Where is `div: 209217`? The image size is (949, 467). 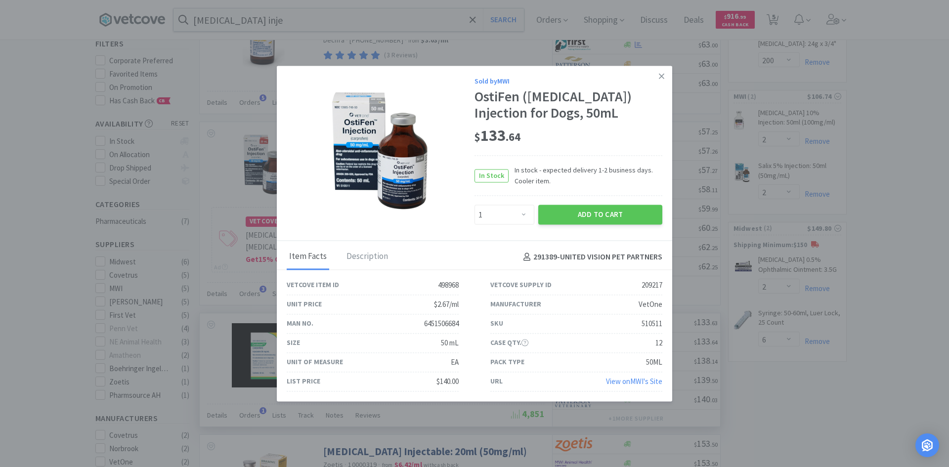
div: 209217 is located at coordinates (652, 285).